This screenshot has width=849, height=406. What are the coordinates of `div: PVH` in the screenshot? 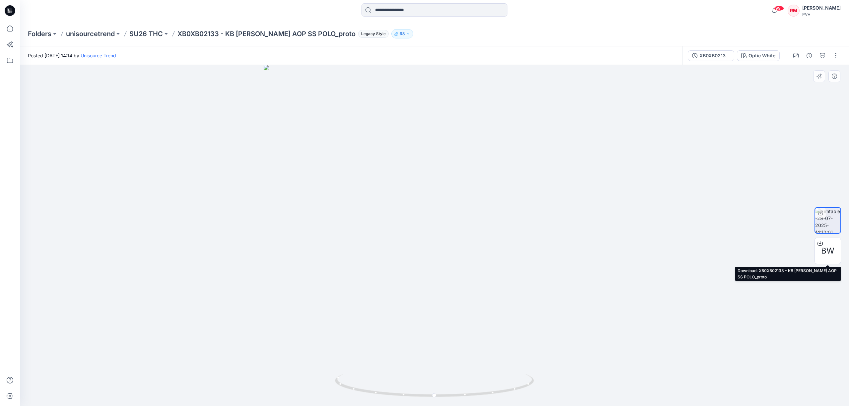 It's located at (821, 14).